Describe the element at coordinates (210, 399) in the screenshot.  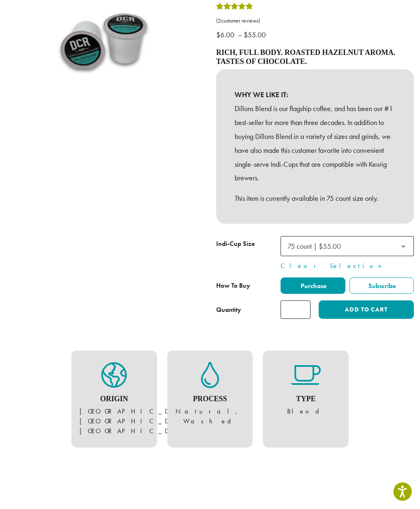
I see `h4: Process` at that location.